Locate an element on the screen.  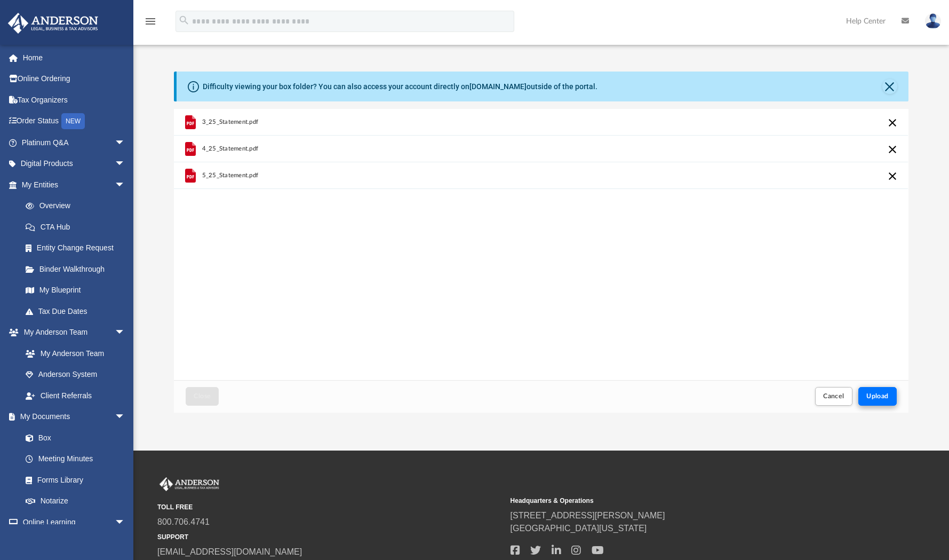
i: menu is located at coordinates (151, 21).